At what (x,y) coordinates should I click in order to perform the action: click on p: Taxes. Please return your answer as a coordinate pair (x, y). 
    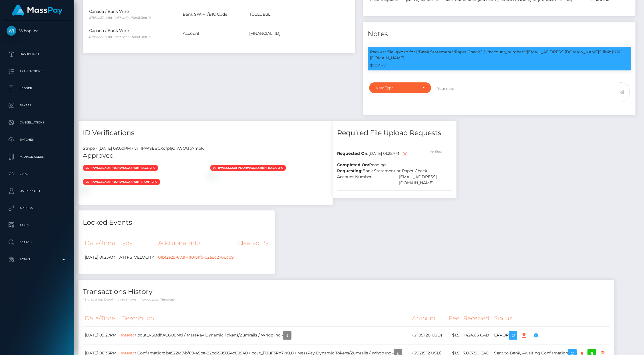
    Looking at the image, I should click on (37, 225).